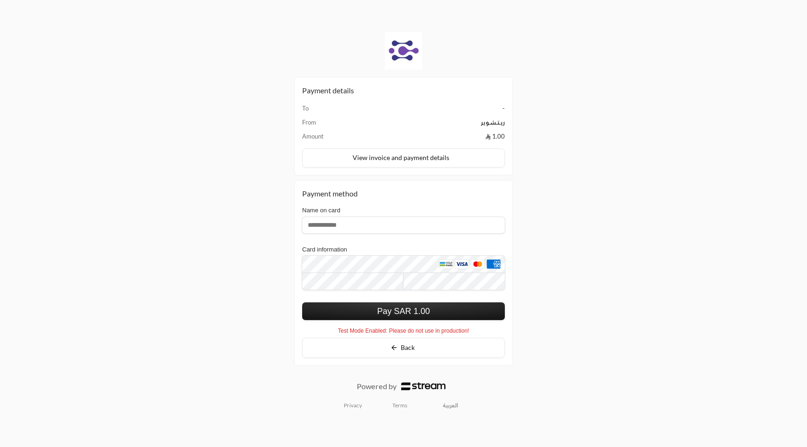 This screenshot has width=807, height=447. Describe the element at coordinates (423, 387) in the screenshot. I see `img: Logo` at that location.